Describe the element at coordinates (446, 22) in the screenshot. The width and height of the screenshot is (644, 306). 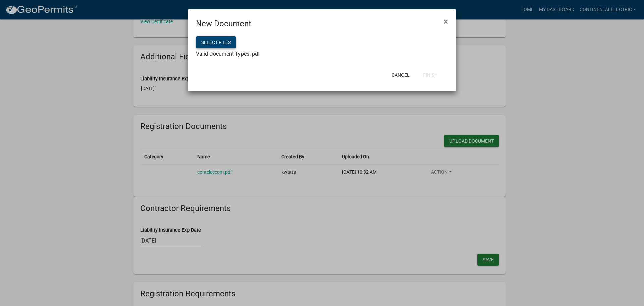
I see `button: Close` at that location.